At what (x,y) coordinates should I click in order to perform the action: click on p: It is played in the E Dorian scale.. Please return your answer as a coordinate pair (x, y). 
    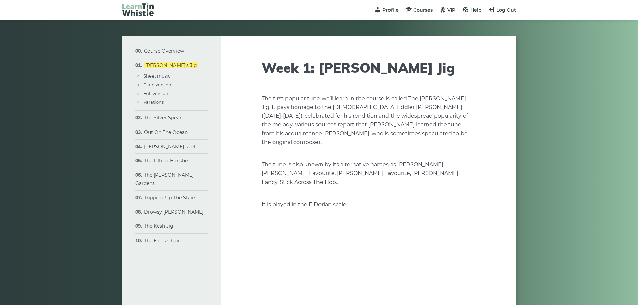
    Looking at the image, I should click on (369, 204).